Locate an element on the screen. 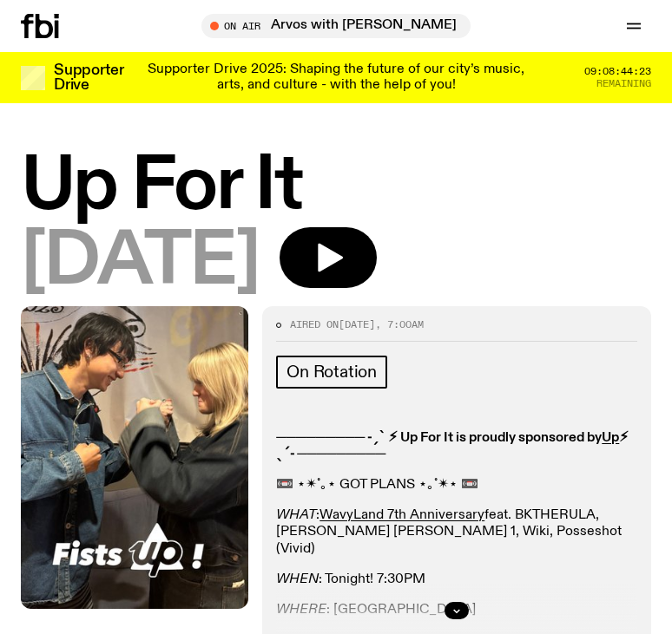  h1: Up For It is located at coordinates (336, 187).